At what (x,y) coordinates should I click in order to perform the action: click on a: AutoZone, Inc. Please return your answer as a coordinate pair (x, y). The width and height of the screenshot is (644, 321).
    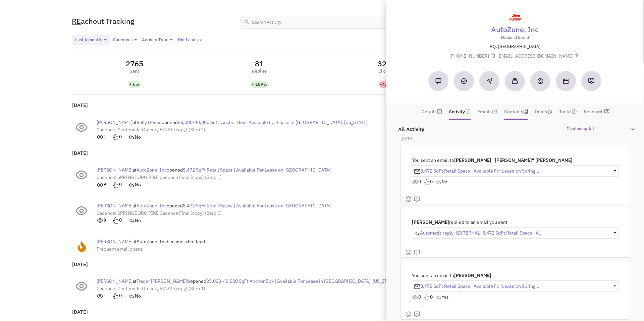
    Looking at the image, I should click on (515, 29).